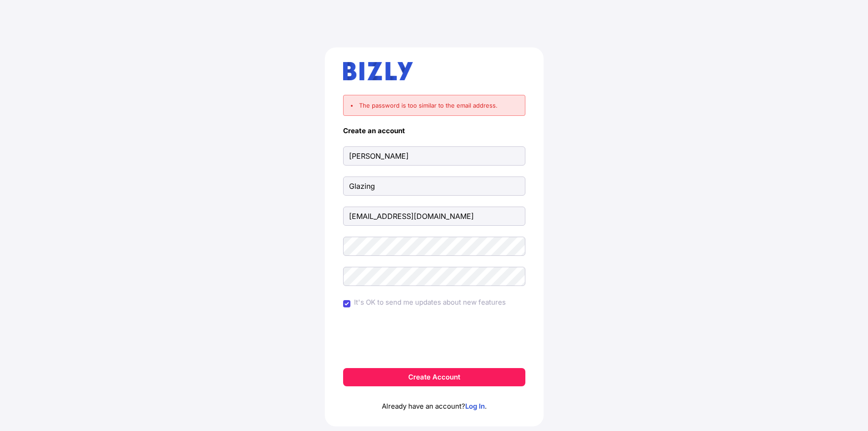  What do you see at coordinates (434, 156) in the screenshot?
I see `input: First Name` at bounding box center [434, 156].